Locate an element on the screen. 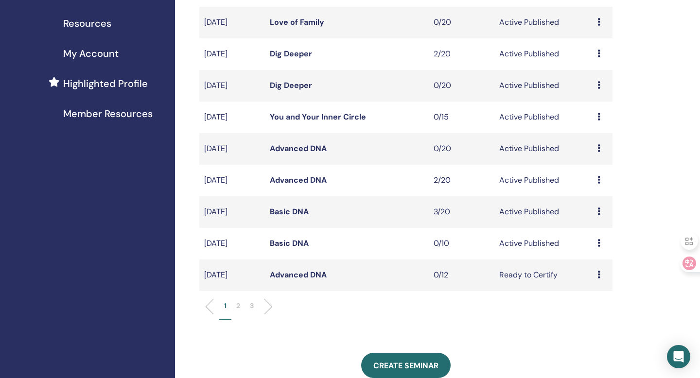 The height and width of the screenshot is (378, 700). span: Highlighted Profile is located at coordinates (106, 84).